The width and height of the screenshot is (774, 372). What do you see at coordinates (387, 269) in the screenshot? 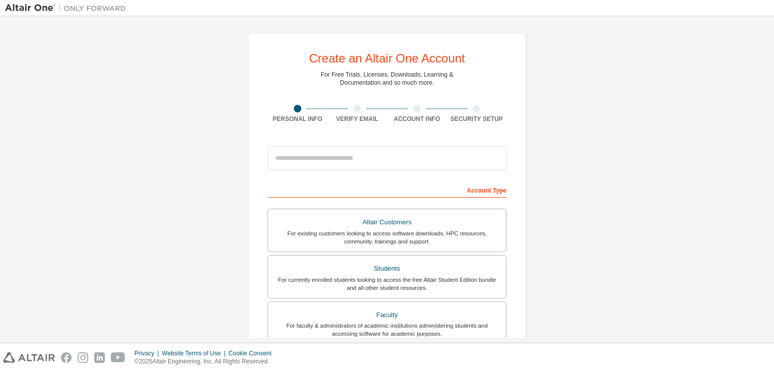
I see `div: Students` at bounding box center [387, 269].